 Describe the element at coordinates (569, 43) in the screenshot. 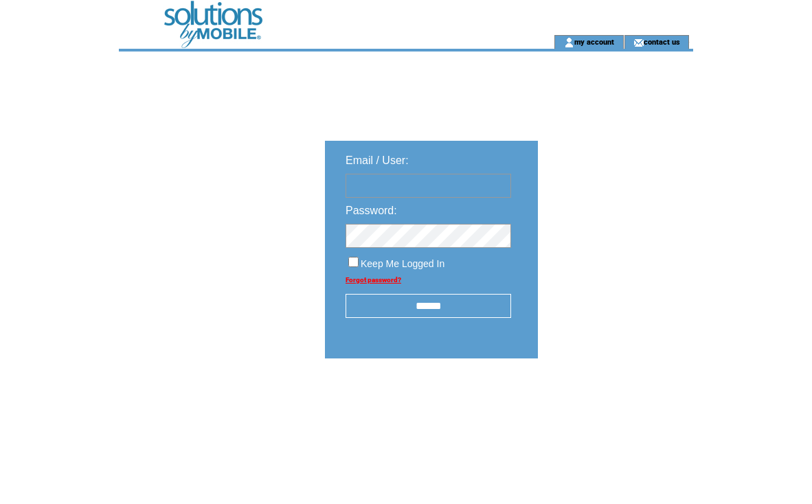

I see `img: account_icon.gif;jsessionid=3B215FB4705ACFCE6B96313CE3CE5FFB` at that location.